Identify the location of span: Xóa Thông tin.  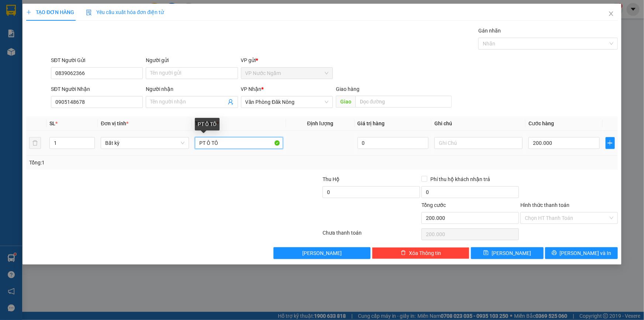
(425, 253).